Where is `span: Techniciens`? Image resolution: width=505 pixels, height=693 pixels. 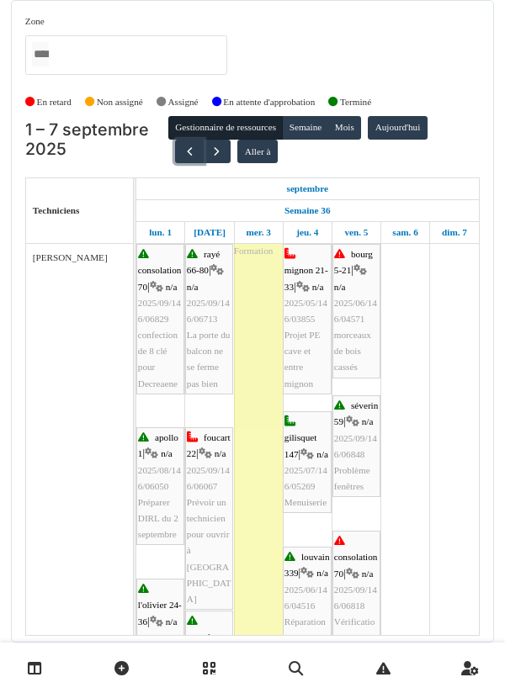 span: Techniciens is located at coordinates (56, 210).